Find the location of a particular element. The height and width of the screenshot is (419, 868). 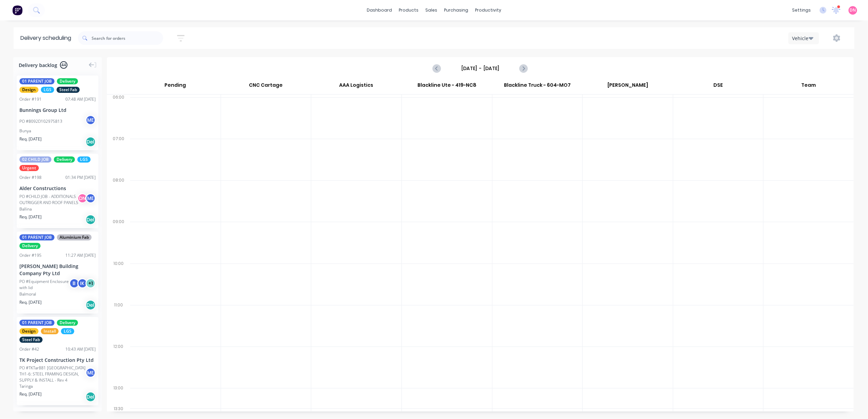

div: Bunya is located at coordinates (57, 131).